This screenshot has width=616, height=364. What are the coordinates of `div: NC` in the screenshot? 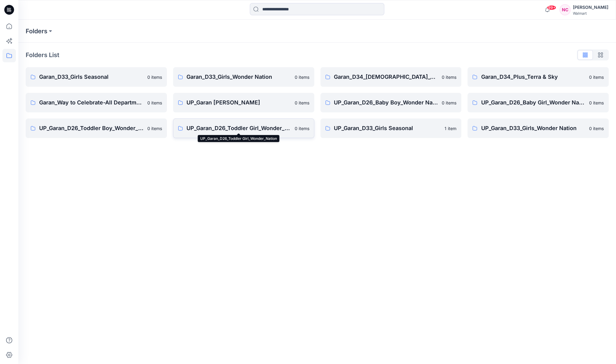 It's located at (565, 10).